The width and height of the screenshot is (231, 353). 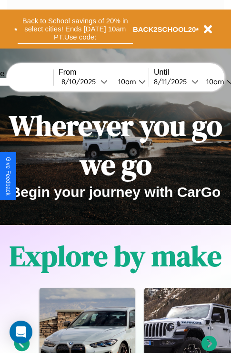 I want to click on div: Give Feedback, so click(x=8, y=176).